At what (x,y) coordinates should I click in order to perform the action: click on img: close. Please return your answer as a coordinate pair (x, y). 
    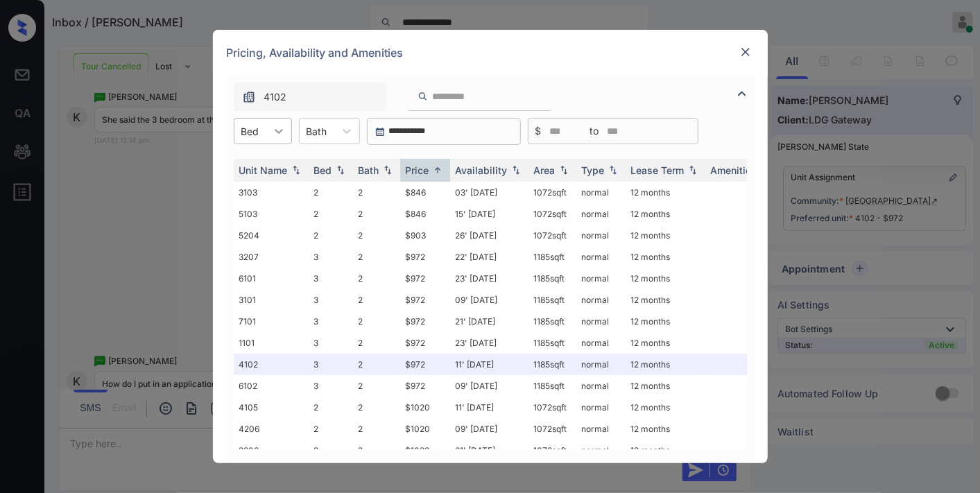
    Looking at the image, I should click on (745, 52).